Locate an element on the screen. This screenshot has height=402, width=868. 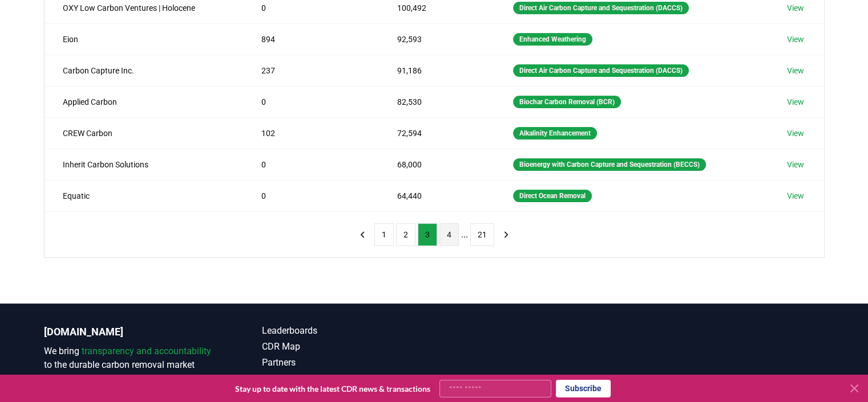
td: Inherit Carbon Solutions is located at coordinates (144, 164).